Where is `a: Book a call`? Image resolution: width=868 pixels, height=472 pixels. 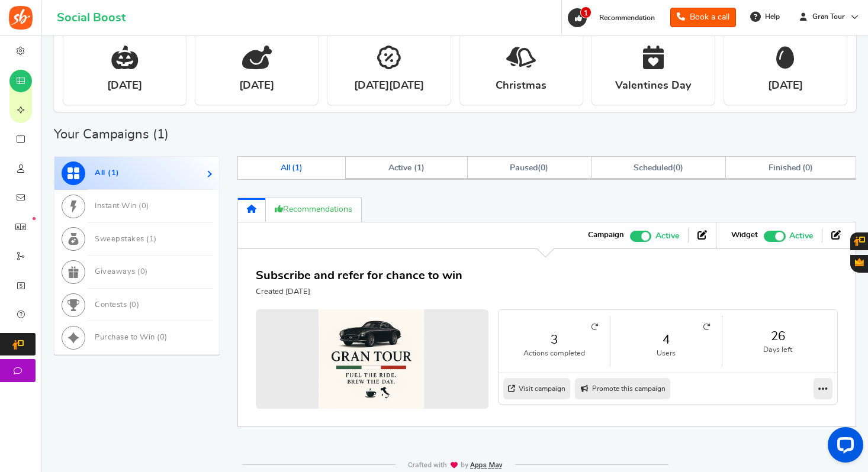
a: Book a call is located at coordinates (703, 17).